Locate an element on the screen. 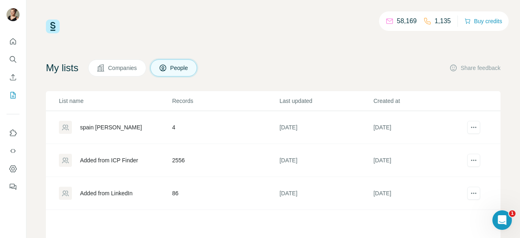 The height and width of the screenshot is (238, 520). span: 1 is located at coordinates (513, 213).